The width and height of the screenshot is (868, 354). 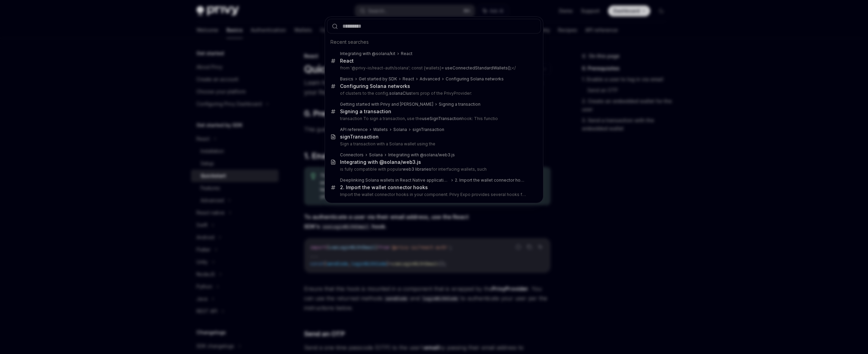 What do you see at coordinates (417, 169) in the screenshot?
I see `b: web3 libraries` at bounding box center [417, 169].